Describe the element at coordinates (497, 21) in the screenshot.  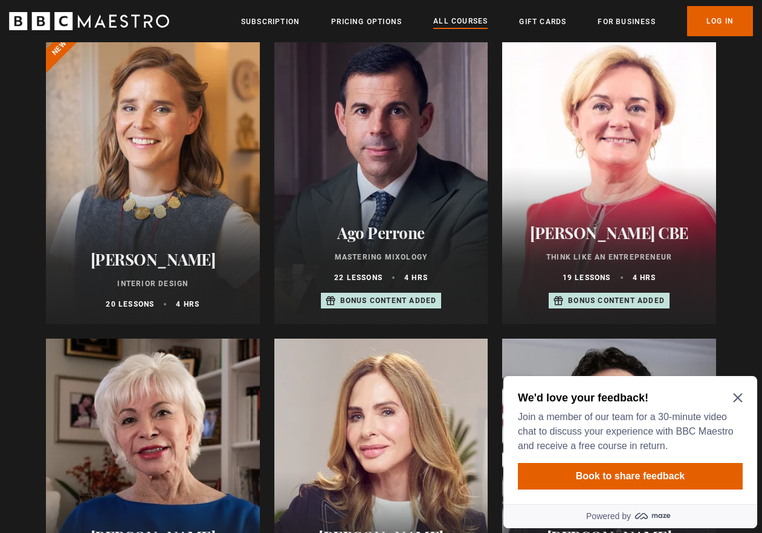
I see `nav: Primary` at that location.